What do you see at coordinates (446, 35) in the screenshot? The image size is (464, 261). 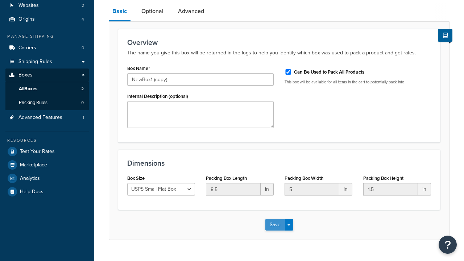 I see `button: Show Help Docs` at bounding box center [446, 35].